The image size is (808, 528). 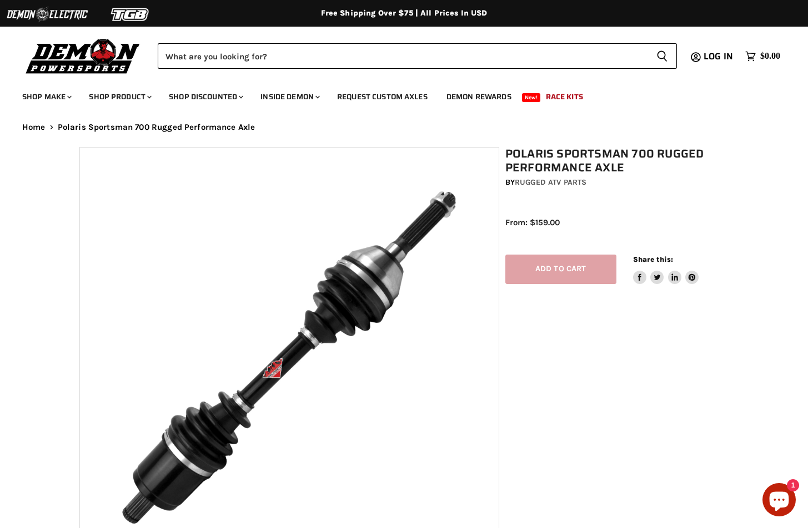 What do you see at coordinates (779, 501) in the screenshot?
I see `inbox-online-store-chat: Shopify online store chat` at bounding box center [779, 501].